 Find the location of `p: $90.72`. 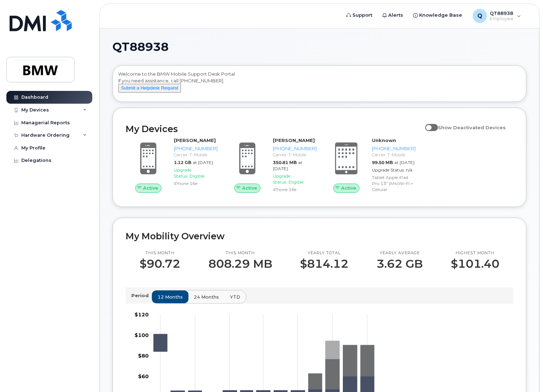

p: $90.72 is located at coordinates (160, 264).